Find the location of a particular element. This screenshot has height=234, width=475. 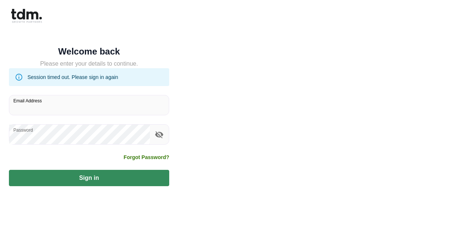

button: Sign in is located at coordinates (89, 178).